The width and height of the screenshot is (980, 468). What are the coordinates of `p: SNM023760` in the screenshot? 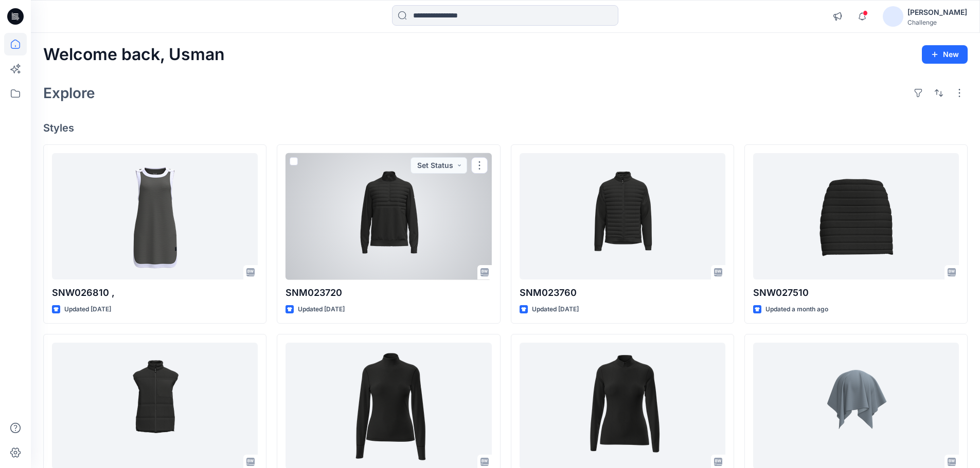 It's located at (622, 293).